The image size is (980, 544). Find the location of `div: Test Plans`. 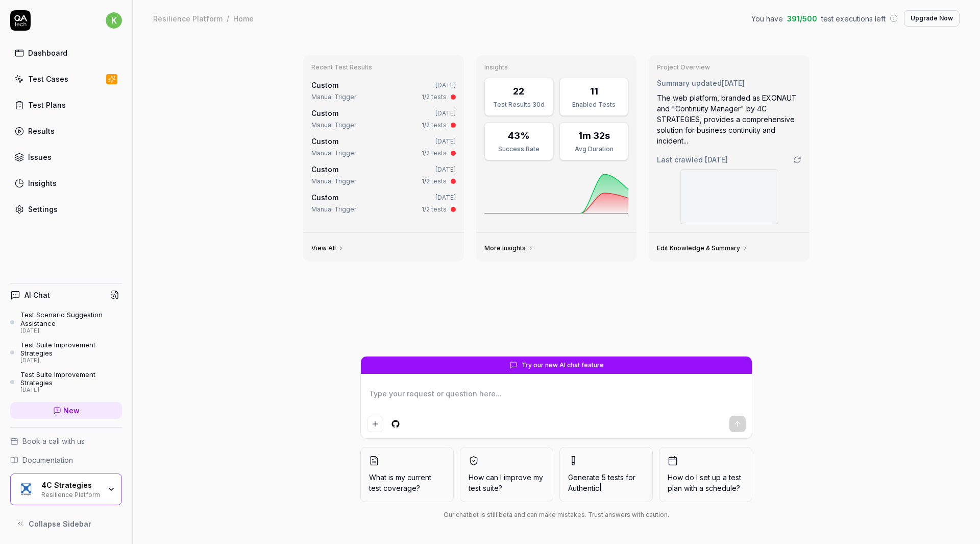

div: Test Plans is located at coordinates (47, 104).